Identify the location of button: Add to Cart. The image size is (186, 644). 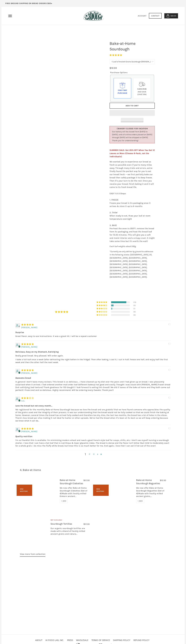
(132, 106).